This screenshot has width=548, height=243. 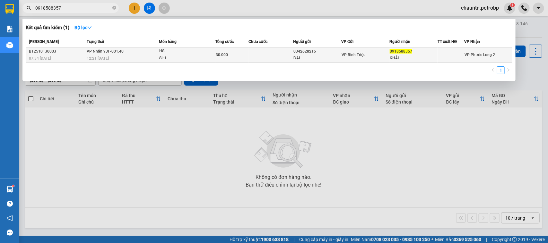 What do you see at coordinates (258, 42) in the screenshot?
I see `span: Chưa cước` at bounding box center [258, 42].